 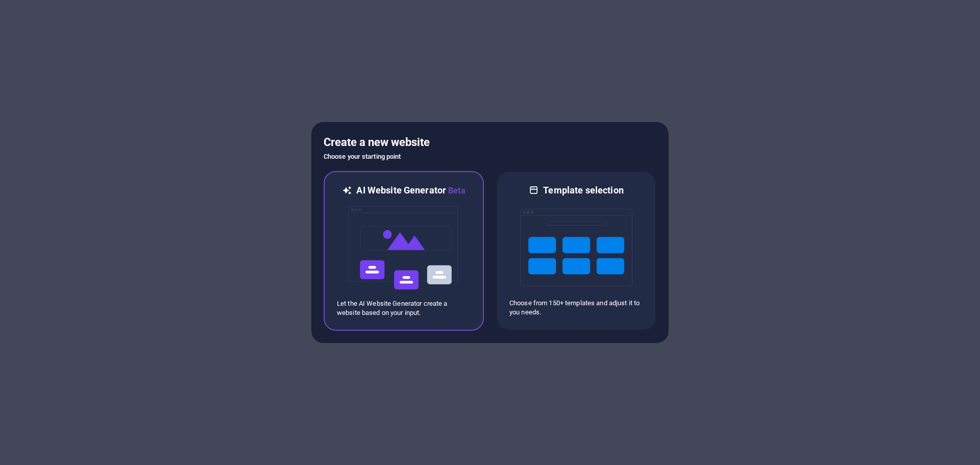 What do you see at coordinates (410, 190) in the screenshot?
I see `h6: AI Website Generator` at bounding box center [410, 190].